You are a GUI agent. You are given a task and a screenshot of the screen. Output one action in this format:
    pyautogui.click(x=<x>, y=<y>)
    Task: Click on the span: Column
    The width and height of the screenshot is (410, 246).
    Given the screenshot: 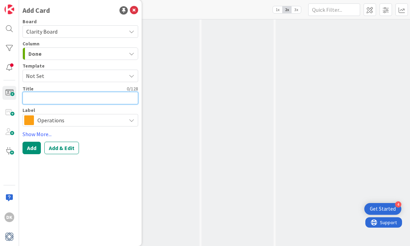 What is the action you would take?
    pyautogui.click(x=31, y=44)
    